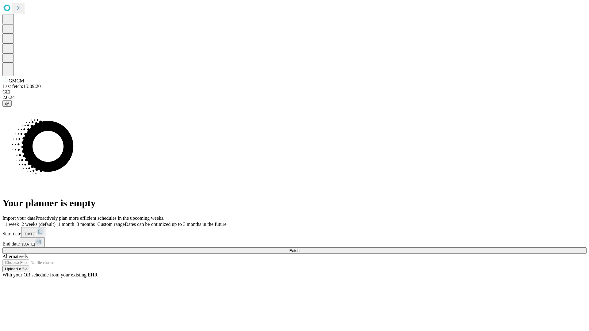 The image size is (589, 331). Describe the element at coordinates (295, 92) in the screenshot. I see `div: GEI` at that location.